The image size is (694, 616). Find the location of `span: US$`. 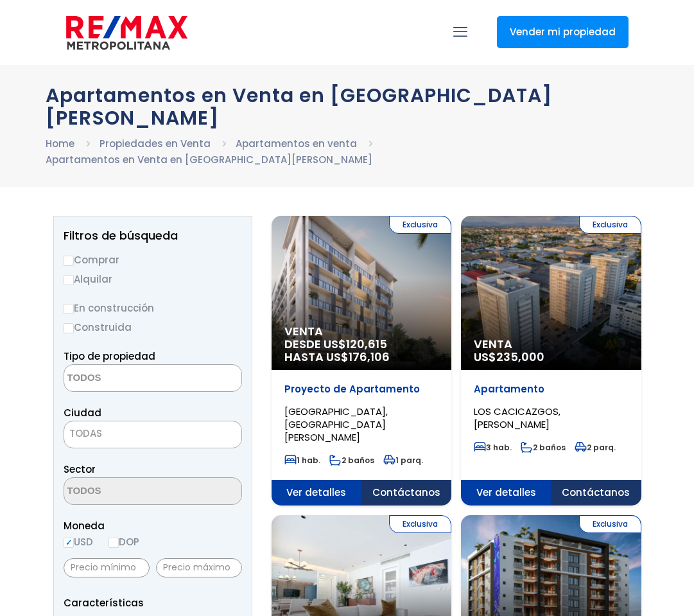

span: US$ is located at coordinates (509, 357).